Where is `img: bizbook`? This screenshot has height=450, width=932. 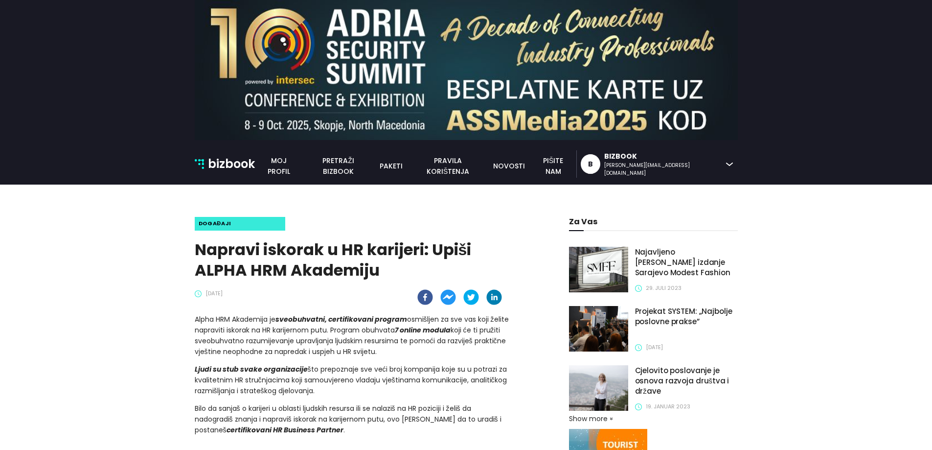
img: bizbook is located at coordinates (200, 164).